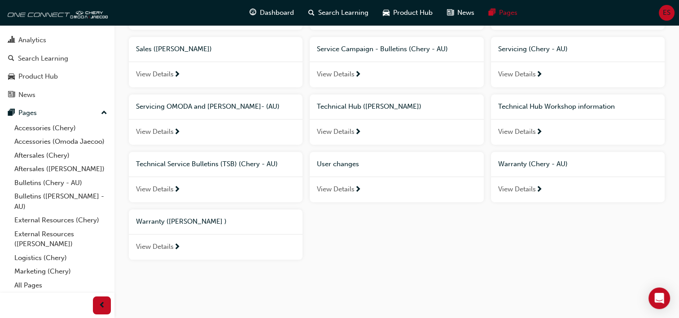 This screenshot has height=318, width=679. Describe the element at coordinates (667, 13) in the screenshot. I see `span: ES` at that location.